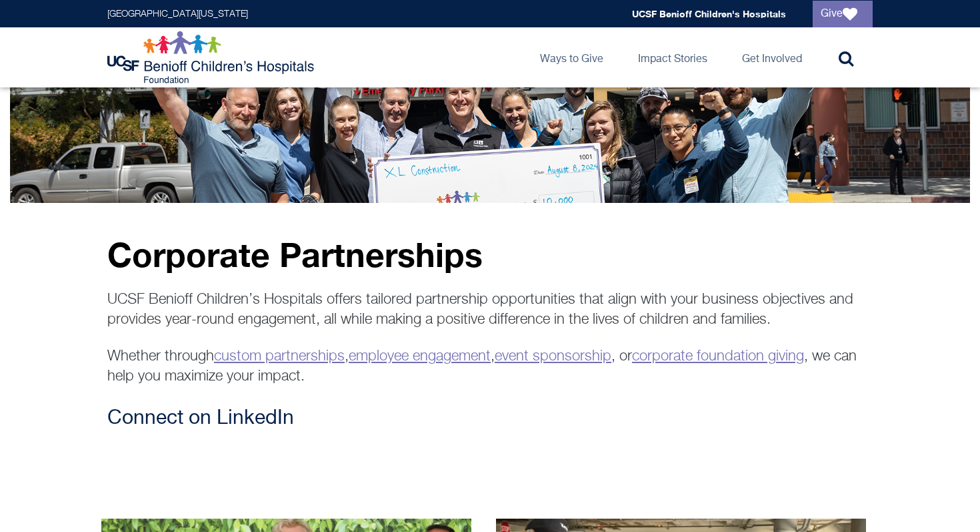  I want to click on a: Give, so click(843, 14).